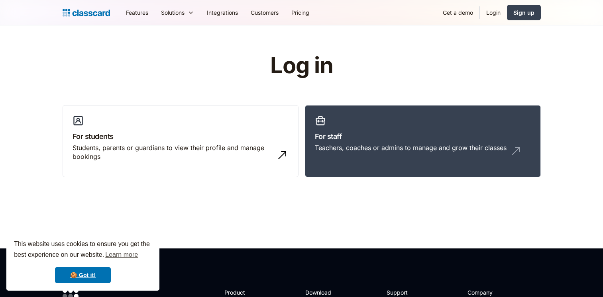 The height and width of the screenshot is (297, 603). What do you see at coordinates (181, 136) in the screenshot?
I see `h3: For students` at bounding box center [181, 136].